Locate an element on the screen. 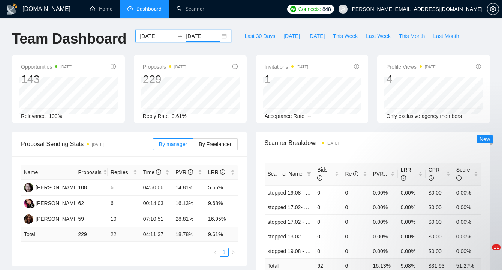 This screenshot has width=502, height=270. img: NK is located at coordinates (29, 203).